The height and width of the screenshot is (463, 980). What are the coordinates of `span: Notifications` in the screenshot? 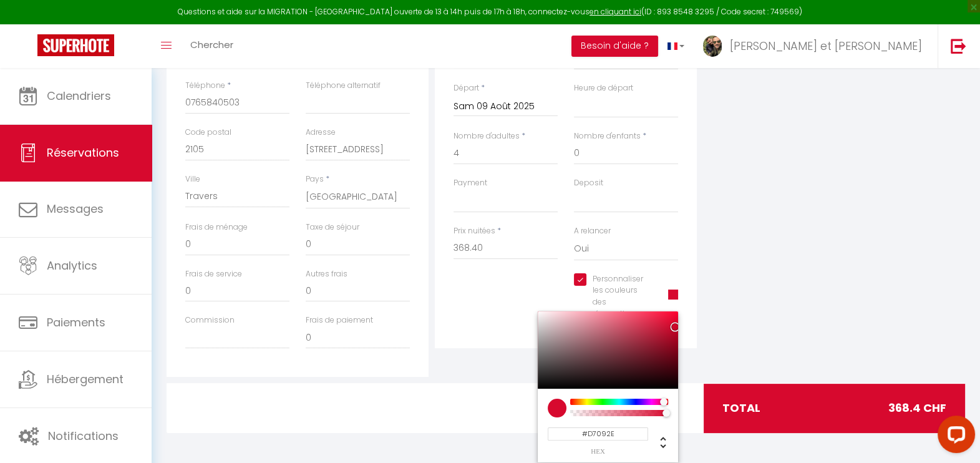 It's located at (83, 435).